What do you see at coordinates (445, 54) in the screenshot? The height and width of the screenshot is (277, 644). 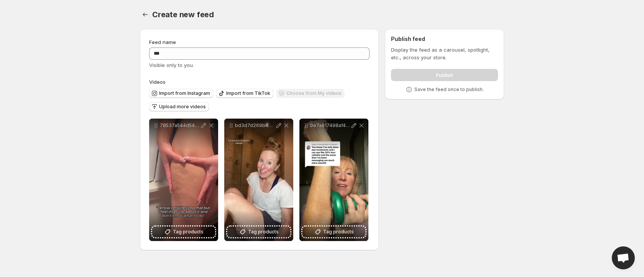 I see `p: Display the feed as a carousel, spotlight, etc., across your store.` at bounding box center [445, 54].